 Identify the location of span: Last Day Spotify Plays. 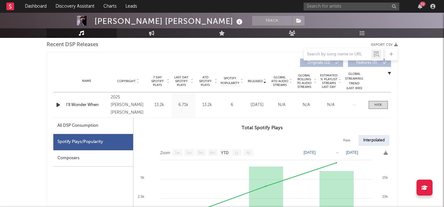
(181, 81).